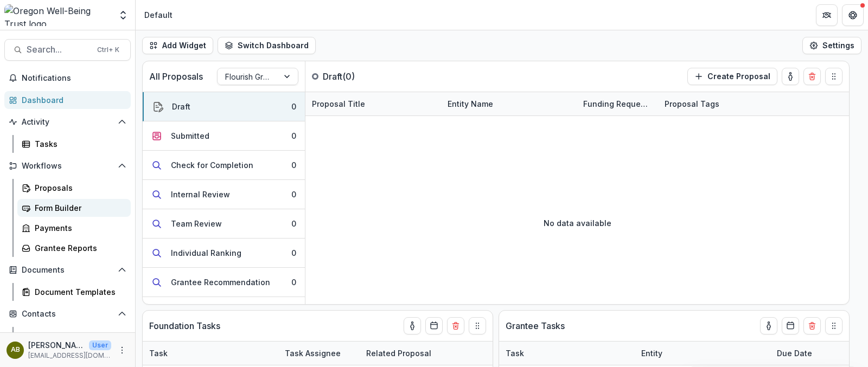  What do you see at coordinates (68, 270) in the screenshot?
I see `button: Open Documents` at bounding box center [68, 270].